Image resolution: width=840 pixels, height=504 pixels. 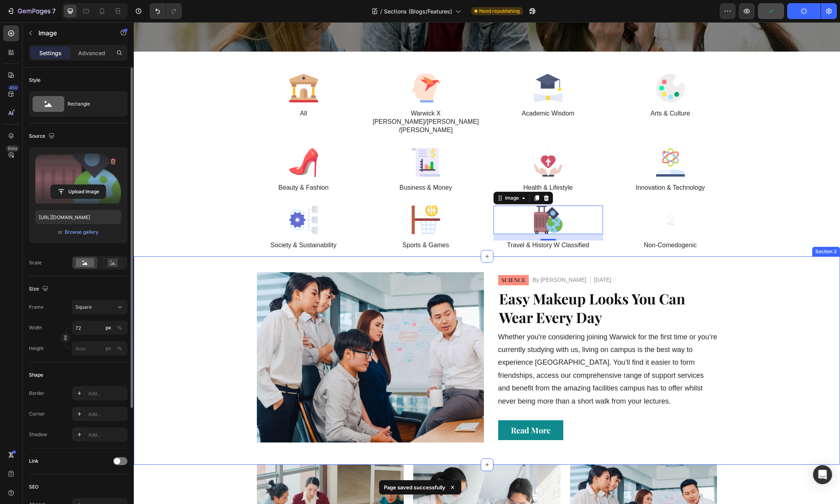 I want to click on div: Source, so click(x=42, y=136).